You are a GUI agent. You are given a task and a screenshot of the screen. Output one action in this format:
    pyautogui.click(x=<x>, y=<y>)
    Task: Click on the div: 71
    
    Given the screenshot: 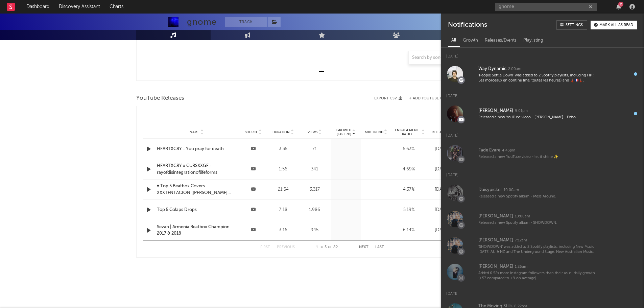 What is the action you would take?
    pyautogui.click(x=314, y=149)
    